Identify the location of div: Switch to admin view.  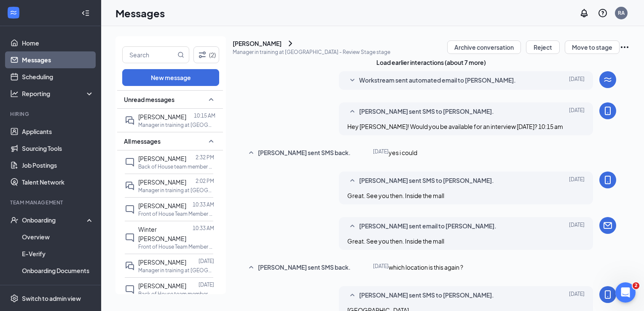
(52, 298).